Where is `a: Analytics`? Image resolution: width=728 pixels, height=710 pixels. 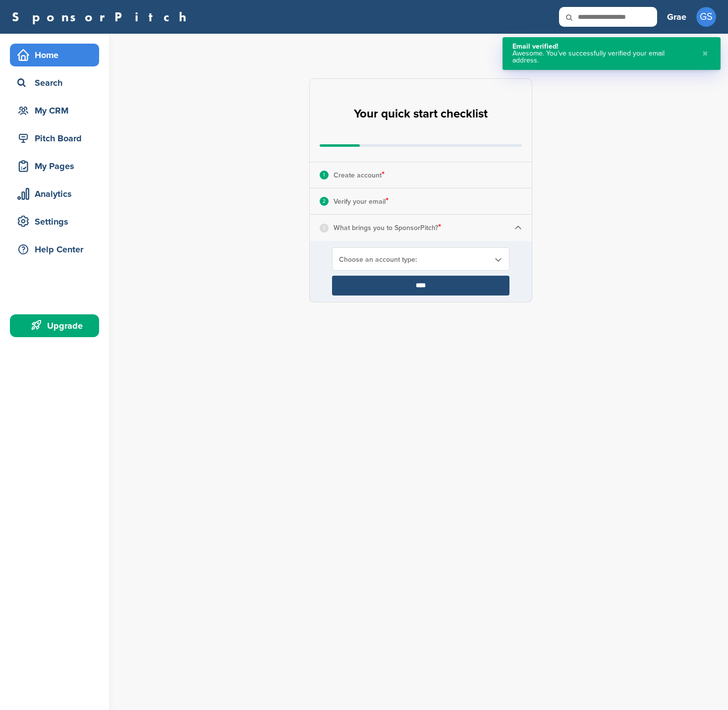
a: Analytics is located at coordinates (55, 194).